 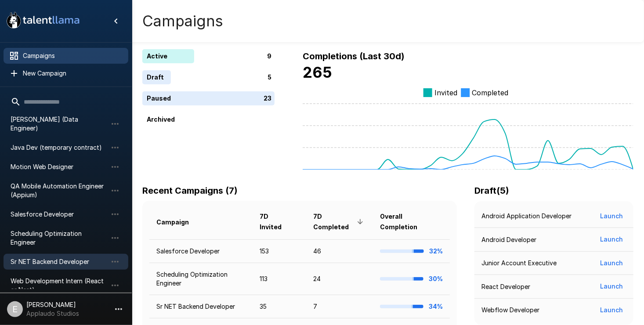 I want to click on p: Webflow Developer, so click(x=511, y=310).